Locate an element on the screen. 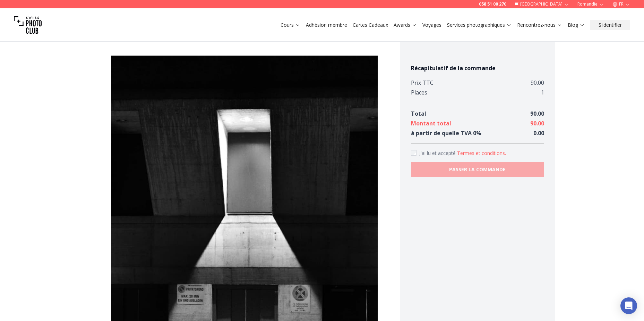  a: Rencontrez-nous is located at coordinates (540, 25).